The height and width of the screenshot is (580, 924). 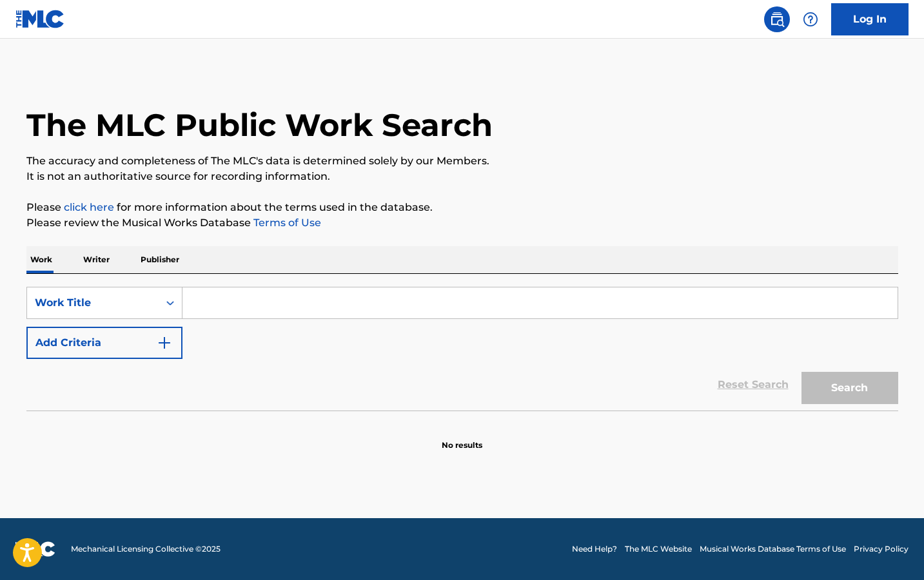 I want to click on a: Musical Works Database Terms of Use, so click(x=773, y=549).